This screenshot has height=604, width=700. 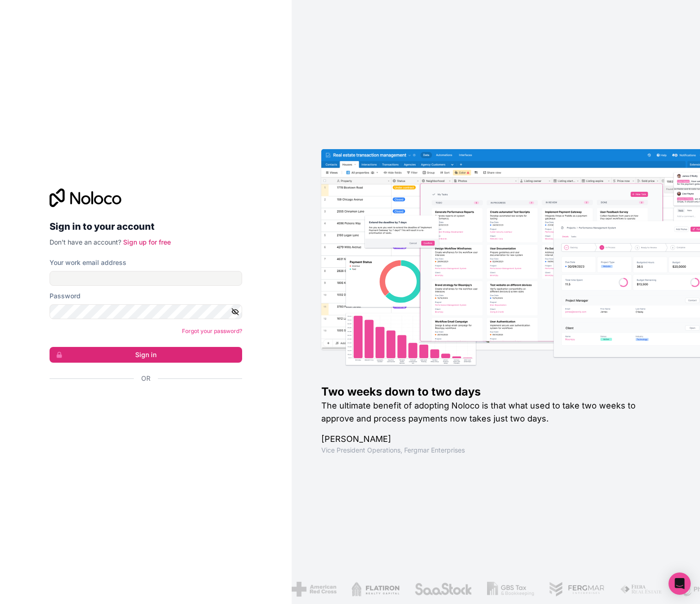 What do you see at coordinates (506, 589) in the screenshot?
I see `img: /assets/gbstax-C-GtDUiK.png` at bounding box center [506, 589].